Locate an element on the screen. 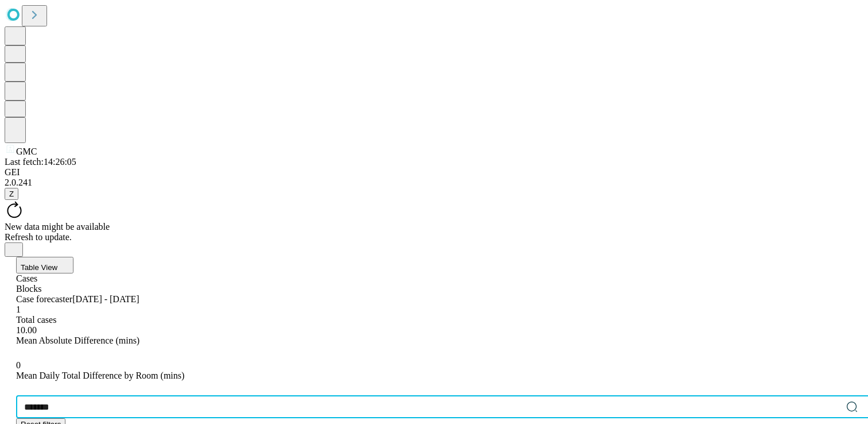 The image size is (868, 424). span: Mean Absolute Difference (mins) is located at coordinates (78, 341).